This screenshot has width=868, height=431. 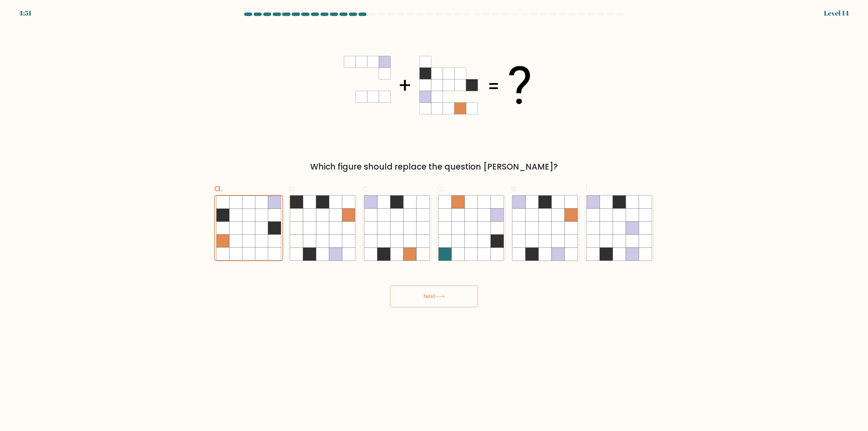 What do you see at coordinates (514, 188) in the screenshot?
I see `span: e.` at bounding box center [514, 188].